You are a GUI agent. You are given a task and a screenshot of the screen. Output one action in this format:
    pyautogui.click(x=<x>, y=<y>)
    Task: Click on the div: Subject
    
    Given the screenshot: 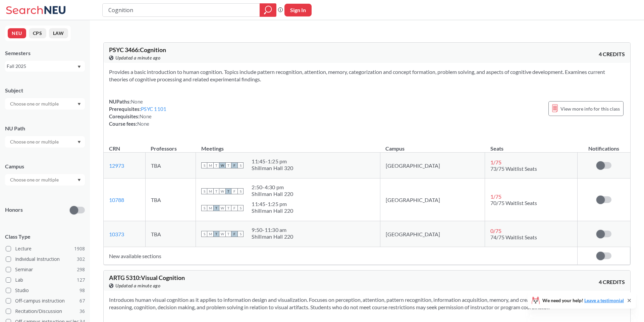 What is the action you would take?
    pyautogui.click(x=45, y=91)
    